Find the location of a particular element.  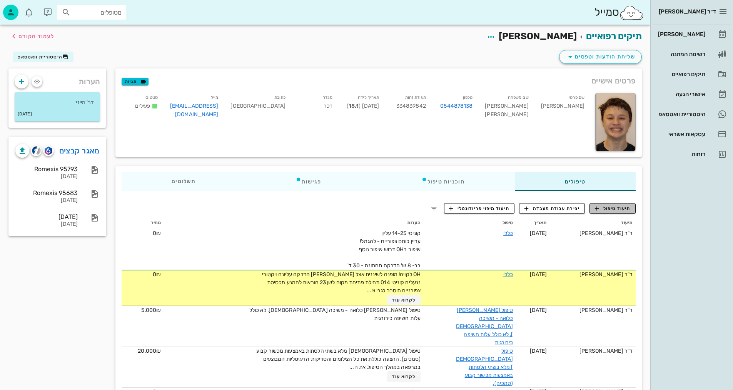

a: אישורי הגעה is located at coordinates (691, 94).